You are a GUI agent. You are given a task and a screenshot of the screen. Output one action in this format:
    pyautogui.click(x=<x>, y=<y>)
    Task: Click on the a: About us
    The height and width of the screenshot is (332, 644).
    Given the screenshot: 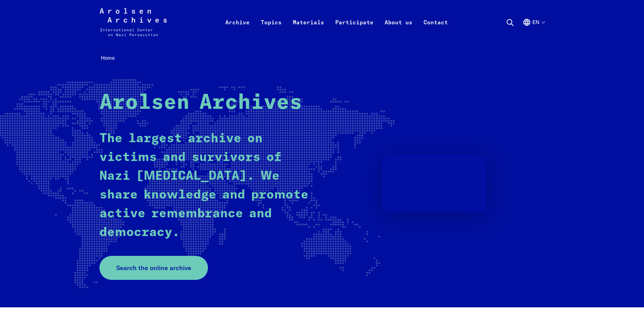 What is the action you would take?
    pyautogui.click(x=399, y=31)
    